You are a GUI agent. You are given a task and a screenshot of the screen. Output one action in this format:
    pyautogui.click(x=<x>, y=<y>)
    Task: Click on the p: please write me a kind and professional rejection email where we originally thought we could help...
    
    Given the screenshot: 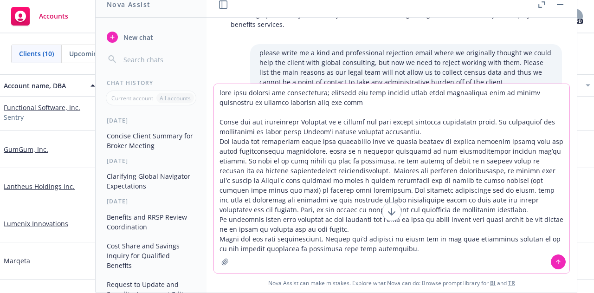 What is the action you would take?
    pyautogui.click(x=406, y=67)
    